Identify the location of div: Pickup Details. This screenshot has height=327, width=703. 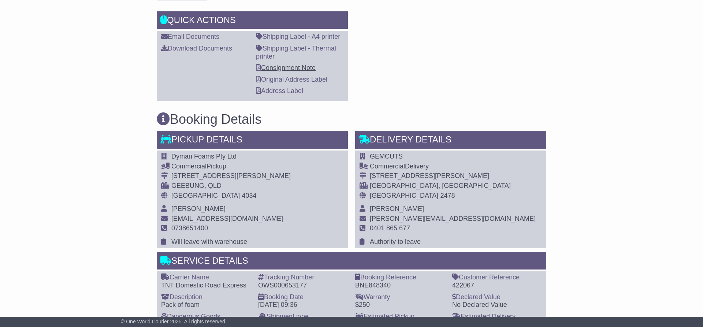
(252, 141).